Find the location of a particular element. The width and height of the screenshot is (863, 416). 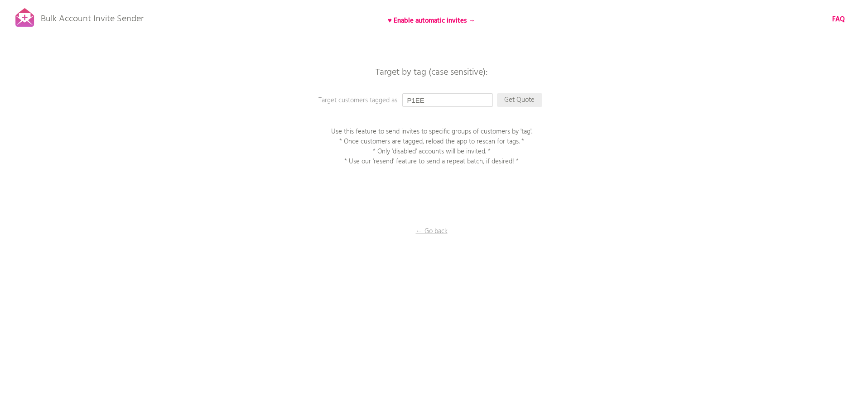

b: ♥ Enable automatic invites → is located at coordinates (431, 21).